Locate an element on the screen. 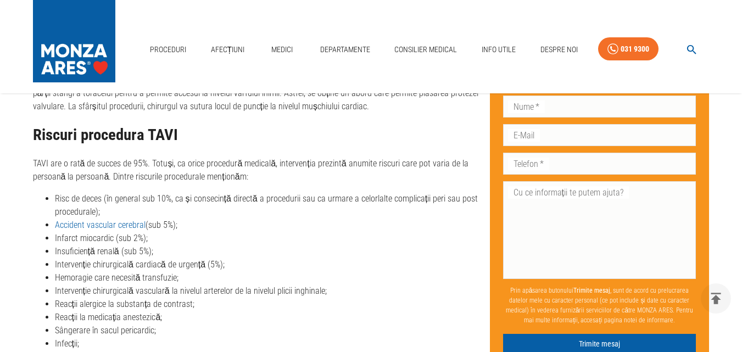 Image resolution: width=742 pixels, height=352 pixels. li: Intervenție chirurgicală cardiacă de urgență (5%); is located at coordinates (268, 265).